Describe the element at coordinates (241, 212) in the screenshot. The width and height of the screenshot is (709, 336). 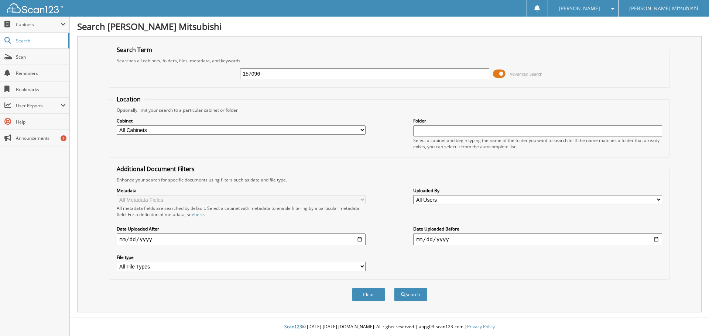
I see `div: All metadata fields are searched by default. Select a cabinet with metadata to enable filtering b...` at that location.